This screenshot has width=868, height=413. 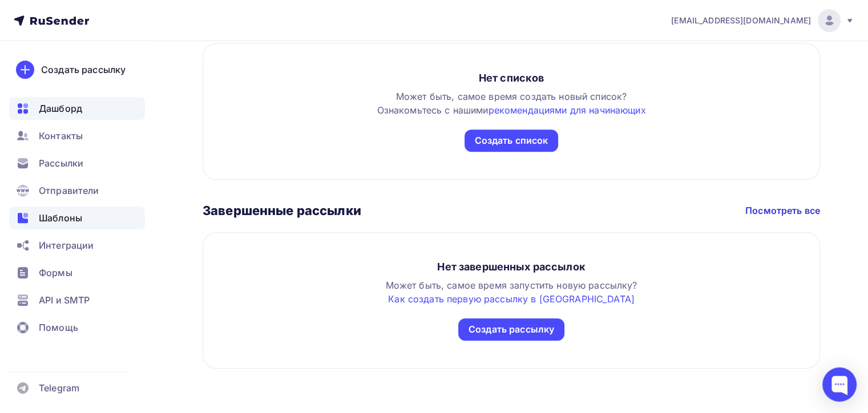 I want to click on a: Рассылки, so click(x=77, y=163).